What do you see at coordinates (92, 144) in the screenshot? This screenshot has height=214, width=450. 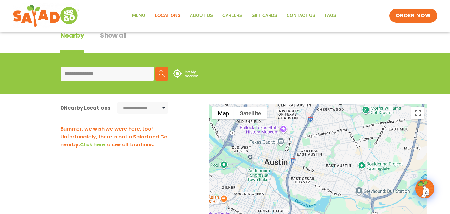 I see `span: Click here` at bounding box center [92, 144].